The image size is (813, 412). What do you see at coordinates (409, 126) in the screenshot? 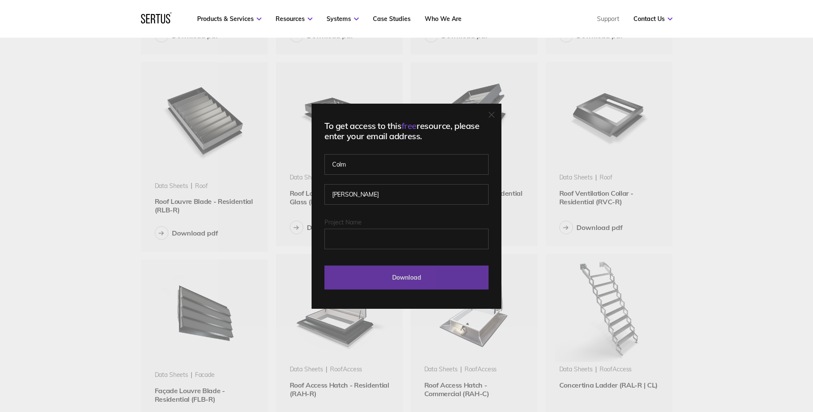
I see `span: free` at bounding box center [409, 126].